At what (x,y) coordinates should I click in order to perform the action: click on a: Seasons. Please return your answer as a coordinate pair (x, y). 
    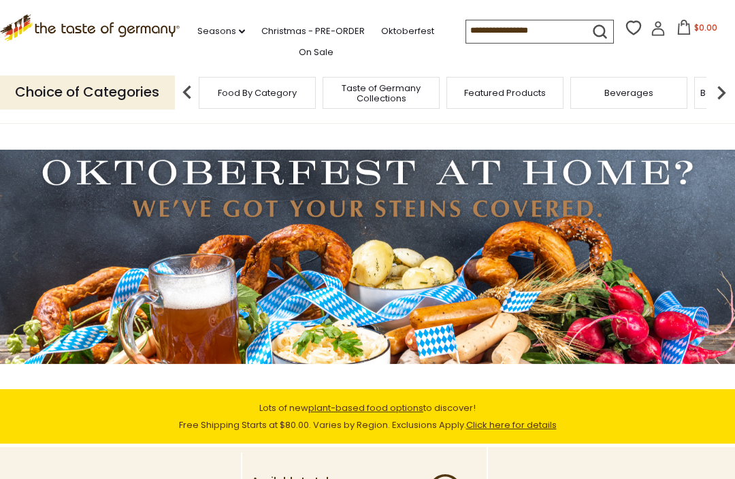
    Looking at the image, I should click on (221, 31).